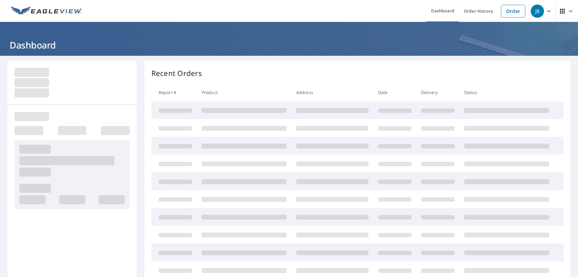 The width and height of the screenshot is (578, 277). What do you see at coordinates (332, 92) in the screenshot?
I see `th: Address` at bounding box center [332, 92].